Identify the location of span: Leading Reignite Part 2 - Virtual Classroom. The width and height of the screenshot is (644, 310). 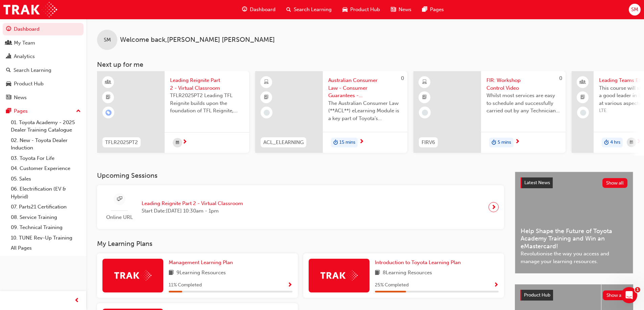
(192, 204).